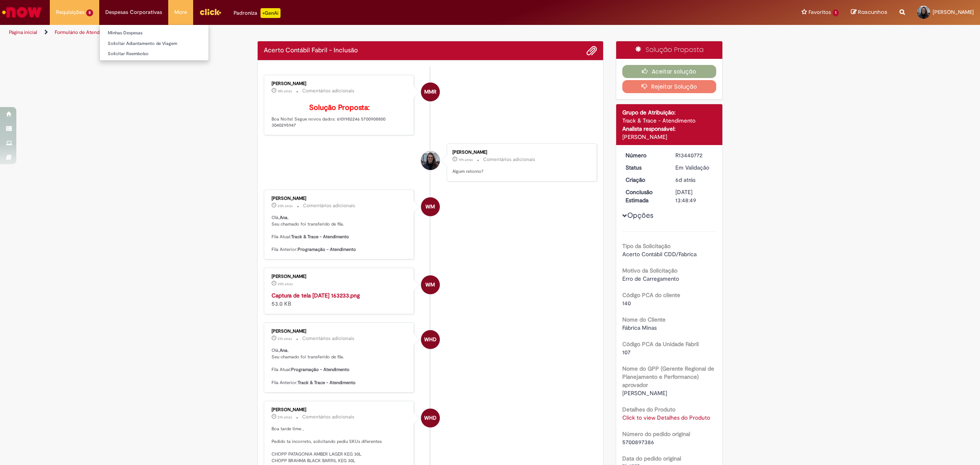 Image resolution: width=980 pixels, height=465 pixels. Describe the element at coordinates (669, 128) in the screenshot. I see `div: Analista responsável:` at that location.